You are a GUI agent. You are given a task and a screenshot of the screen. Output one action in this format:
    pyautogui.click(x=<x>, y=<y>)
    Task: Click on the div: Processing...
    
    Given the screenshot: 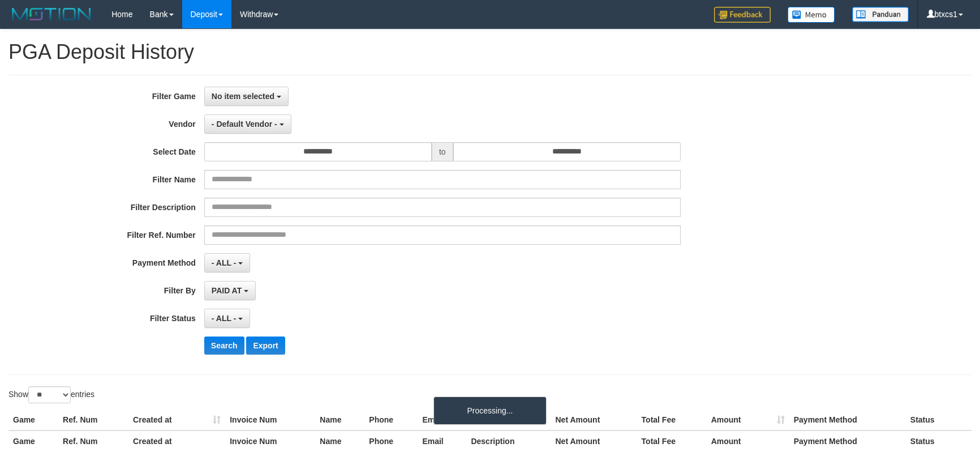 What is the action you would take?
    pyautogui.click(x=490, y=411)
    